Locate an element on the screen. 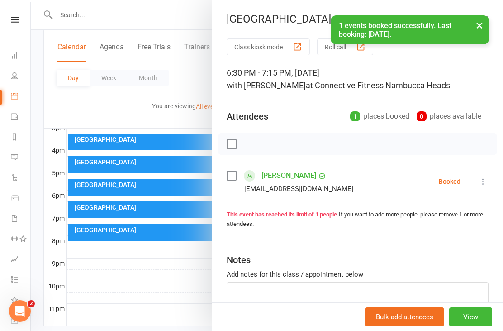 Image resolution: width=503 pixels, height=331 pixels. div: Booked is located at coordinates (450, 181).